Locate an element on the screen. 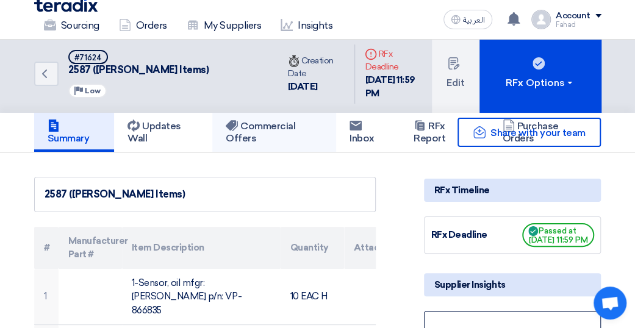 The image size is (635, 328). th: Attachments is located at coordinates (376, 248).